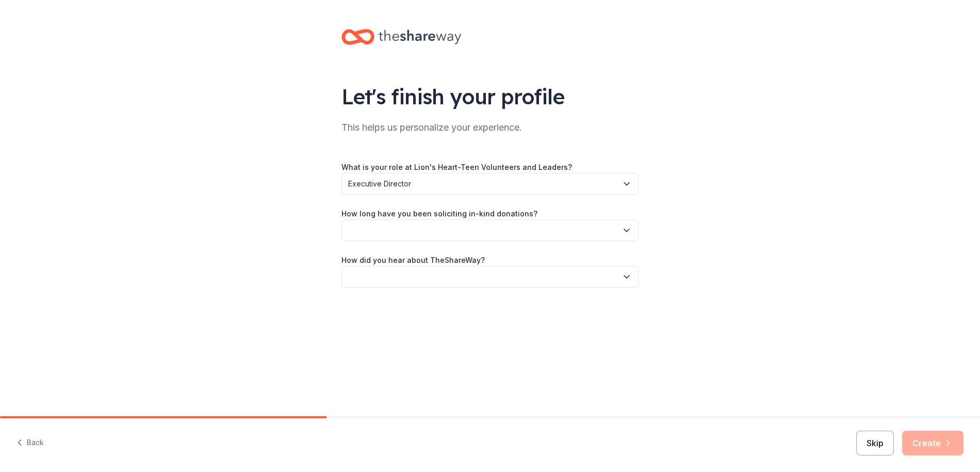 This screenshot has width=980, height=472. What do you see at coordinates (490, 184) in the screenshot?
I see `button: Executive Director` at bounding box center [490, 184].